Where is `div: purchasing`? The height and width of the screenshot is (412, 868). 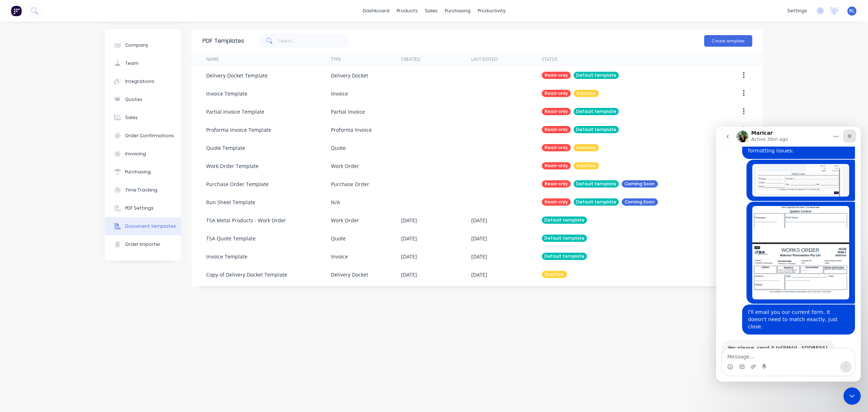
div: purchasing is located at coordinates (458, 11).